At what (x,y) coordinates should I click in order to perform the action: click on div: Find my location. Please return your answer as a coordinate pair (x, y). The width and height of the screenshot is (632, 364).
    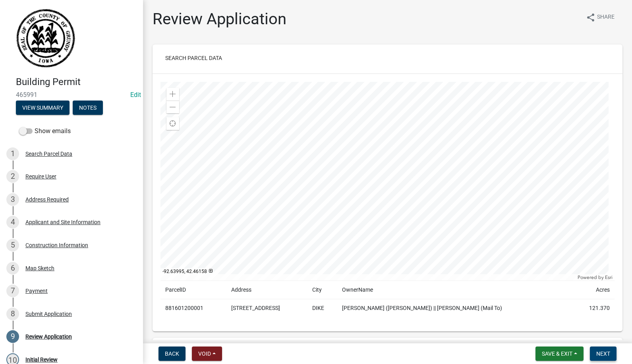
    Looking at the image, I should click on (173, 124).